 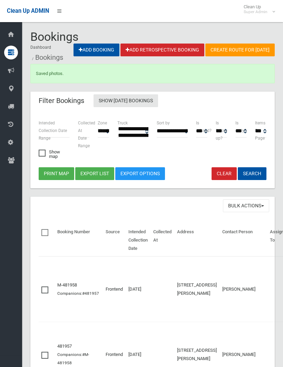 I want to click on small: Super Admin, so click(x=256, y=12).